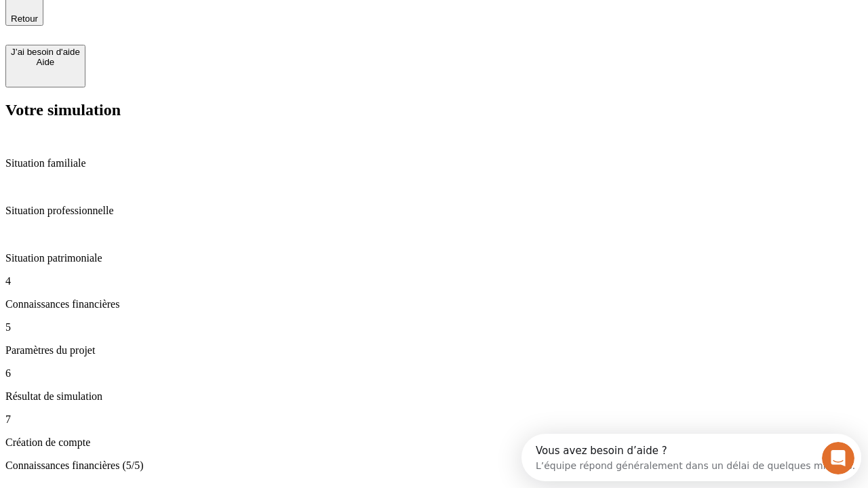  What do you see at coordinates (174, 17) in the screenshot?
I see `div: Vous avez besoin d’aide ?` at bounding box center [174, 17].